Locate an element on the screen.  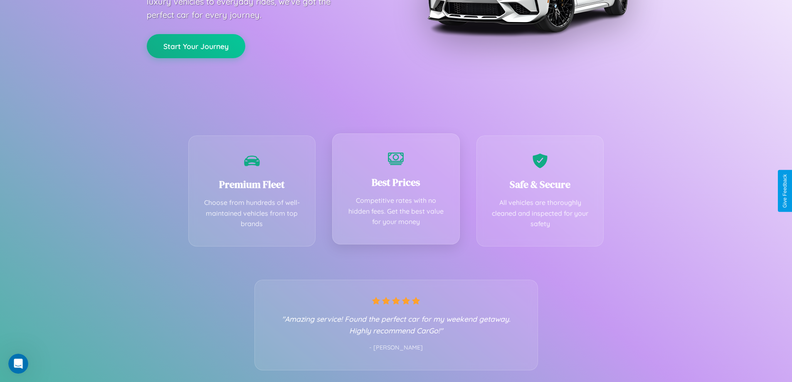
h3: Best Prices is located at coordinates (396, 182).